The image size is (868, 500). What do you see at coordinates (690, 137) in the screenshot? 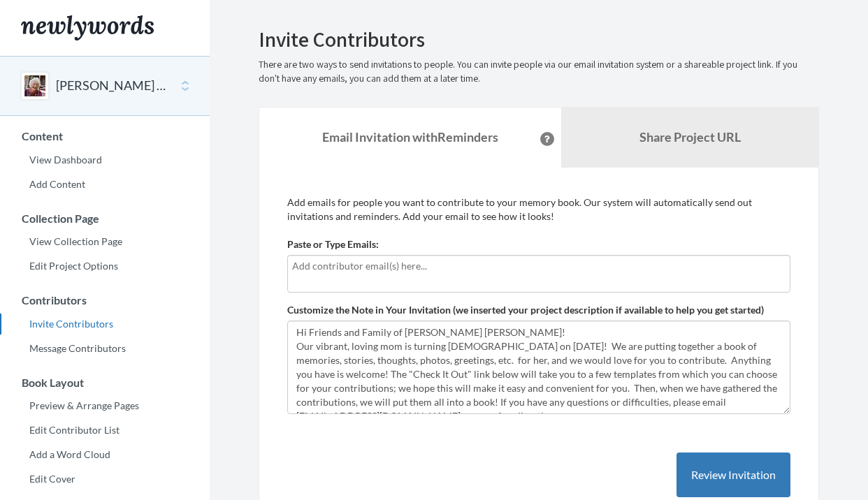
I see `b: Share Project URL` at bounding box center [690, 137].